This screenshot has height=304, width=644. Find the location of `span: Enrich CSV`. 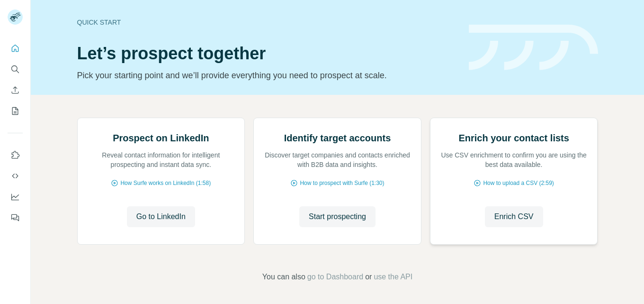

span: Enrich CSV is located at coordinates (514, 216).